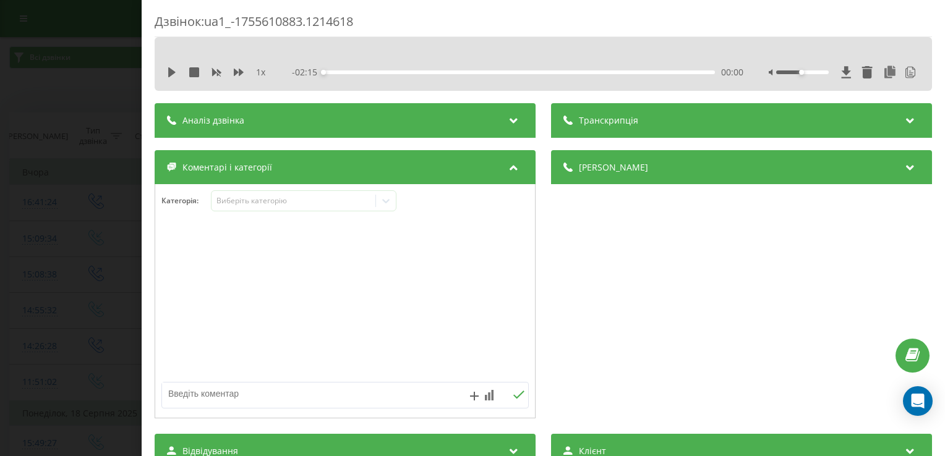  Describe the element at coordinates (186, 201) in the screenshot. I see `h4: Категорія :` at that location.